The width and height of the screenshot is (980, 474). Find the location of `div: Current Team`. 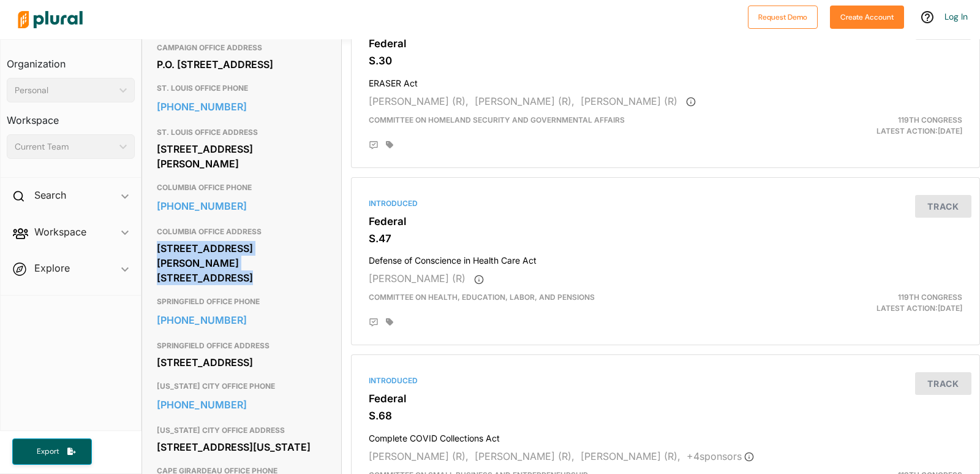

div: Current Team is located at coordinates (64, 147).